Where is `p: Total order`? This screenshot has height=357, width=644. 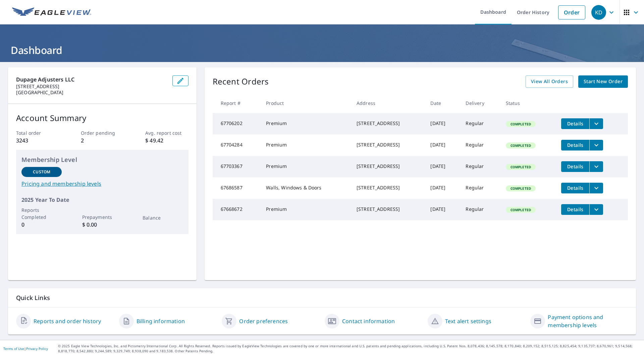 p: Total order is located at coordinates (37, 133).